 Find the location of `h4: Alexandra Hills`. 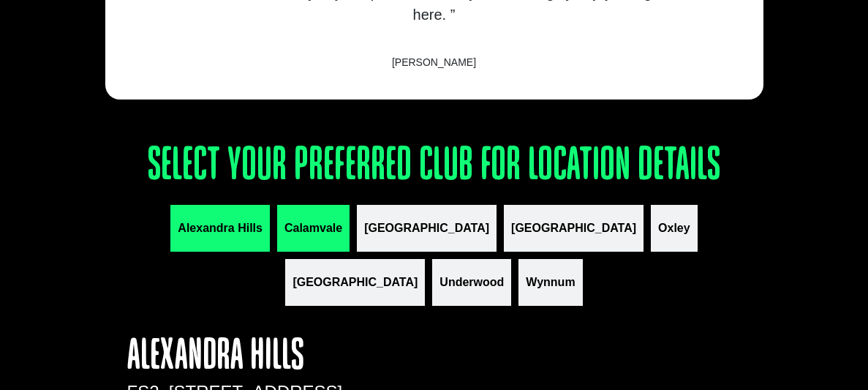

h4: Alexandra Hills is located at coordinates (243, 357).